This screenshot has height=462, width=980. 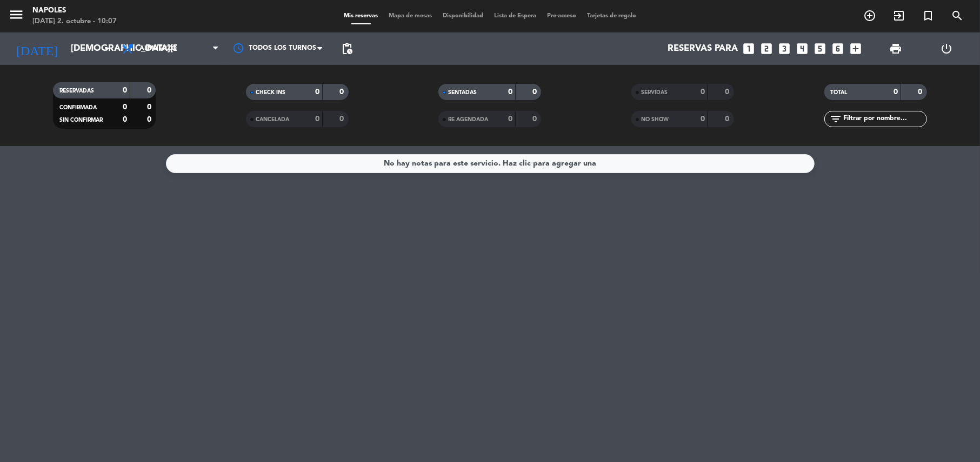 I want to click on i: power_settings_new, so click(x=947, y=49).